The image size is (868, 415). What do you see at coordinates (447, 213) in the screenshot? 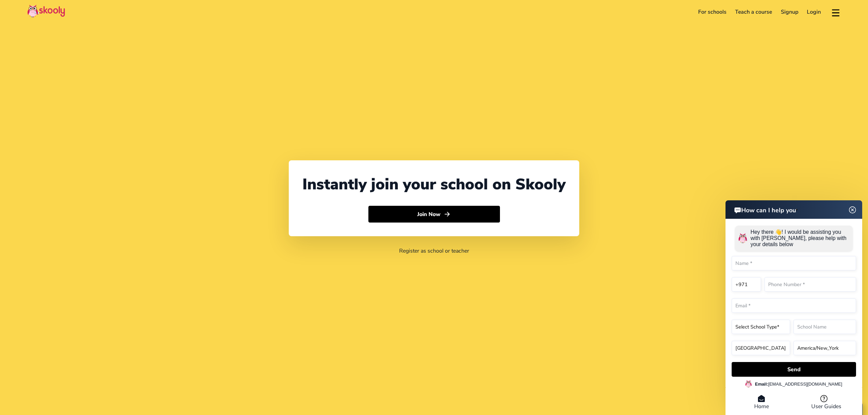
I see `ion-icon: arrow forward outline` at bounding box center [447, 213].